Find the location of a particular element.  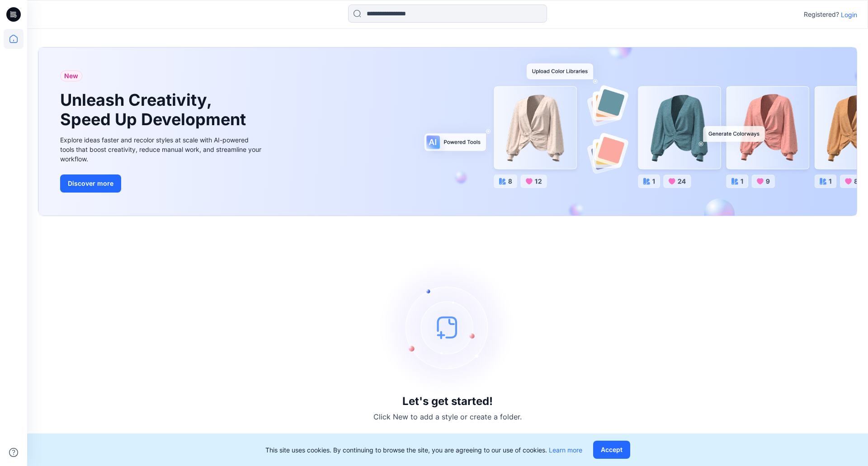

p: Click New to add a style or create a folder. is located at coordinates (448, 417).